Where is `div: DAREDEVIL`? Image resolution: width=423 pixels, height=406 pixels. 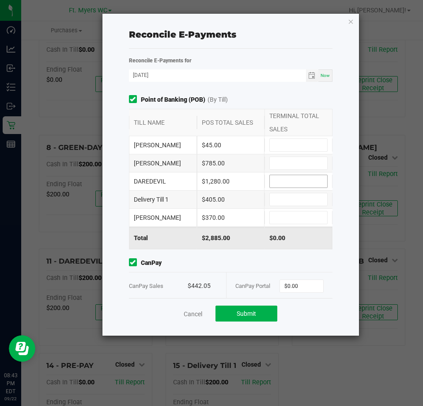
div: DAREDEVIL is located at coordinates (163, 181).